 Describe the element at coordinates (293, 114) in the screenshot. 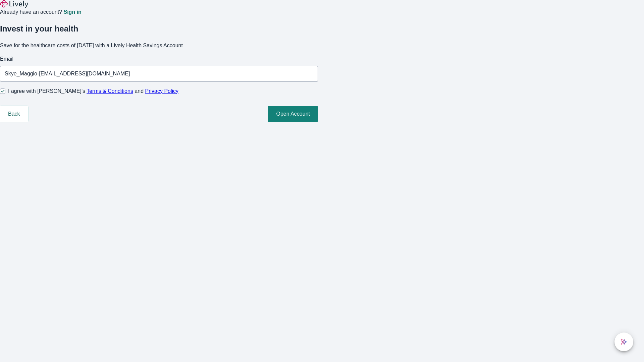

I see `button: Open Account` at that location.